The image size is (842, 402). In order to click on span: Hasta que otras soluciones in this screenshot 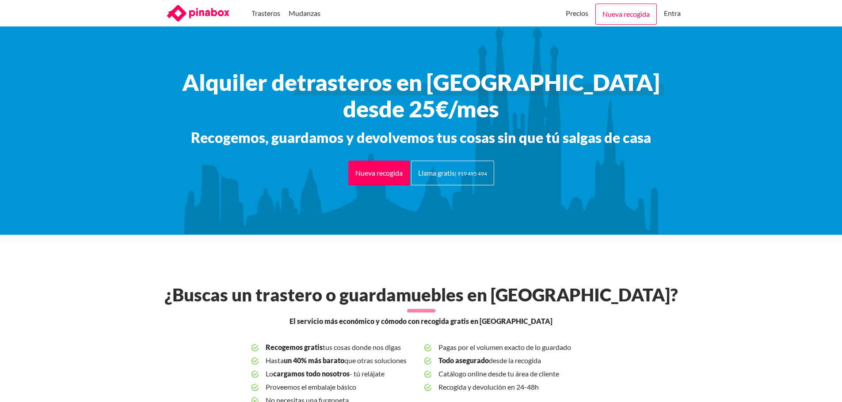, I will do `click(341, 361)`.